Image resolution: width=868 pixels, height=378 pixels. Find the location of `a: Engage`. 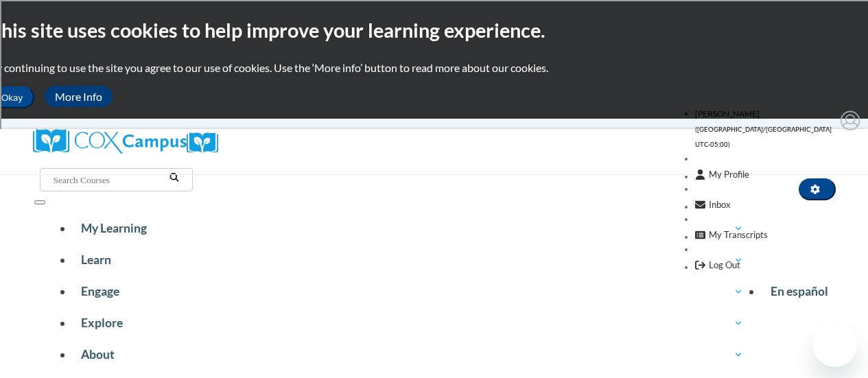

a: Engage is located at coordinates (412, 291).